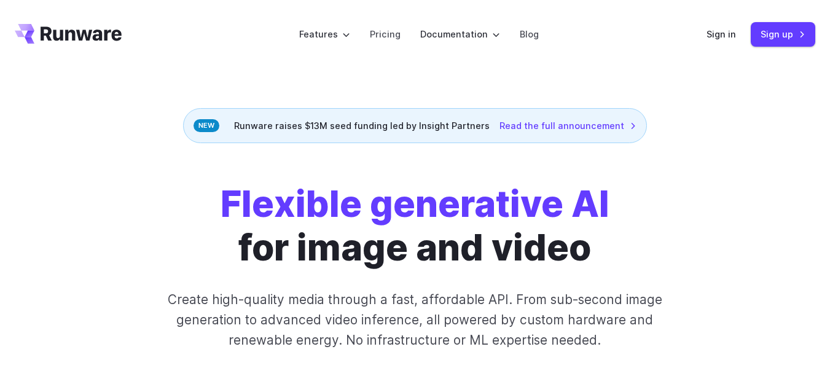  I want to click on label: Features, so click(324, 34).